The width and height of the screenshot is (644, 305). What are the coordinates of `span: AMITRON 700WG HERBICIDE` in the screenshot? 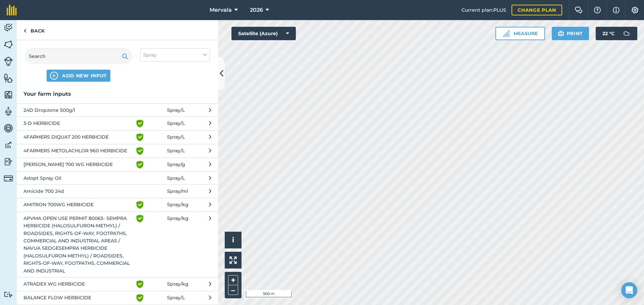 It's located at (78, 205).